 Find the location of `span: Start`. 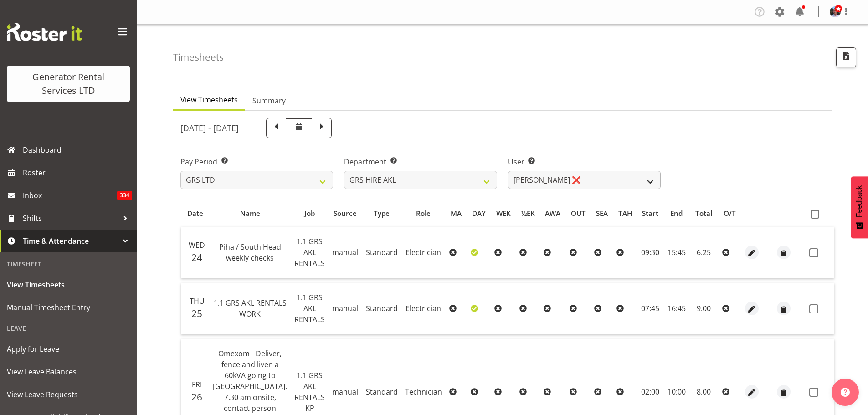

span: Start is located at coordinates (650, 213).